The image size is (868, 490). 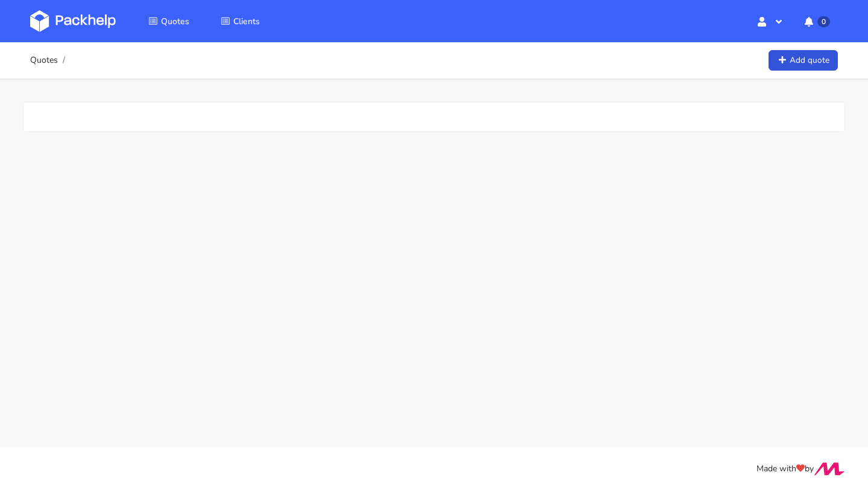 What do you see at coordinates (73, 21) in the screenshot?
I see `img: Dashboard` at bounding box center [73, 21].